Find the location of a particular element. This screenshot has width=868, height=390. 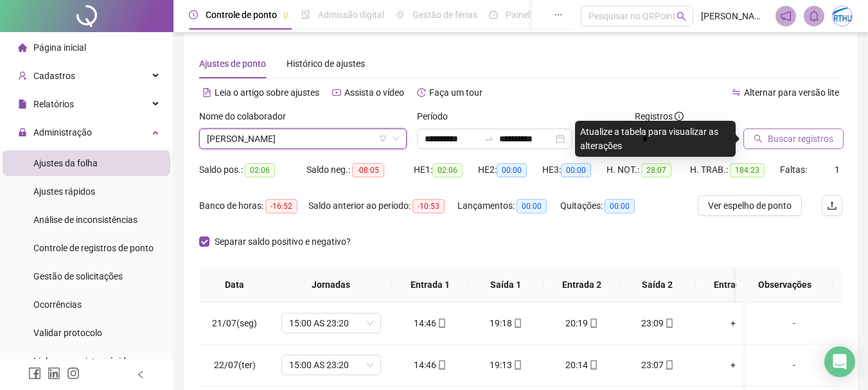

span: Controle de ponto is located at coordinates (241, 15).